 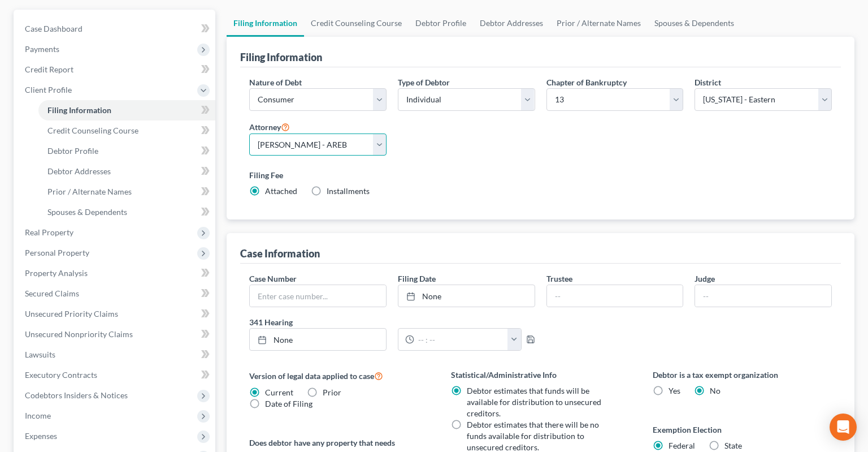 What do you see at coordinates (424, 82) in the screenshot?
I see `label: Type of Debtor` at bounding box center [424, 82].